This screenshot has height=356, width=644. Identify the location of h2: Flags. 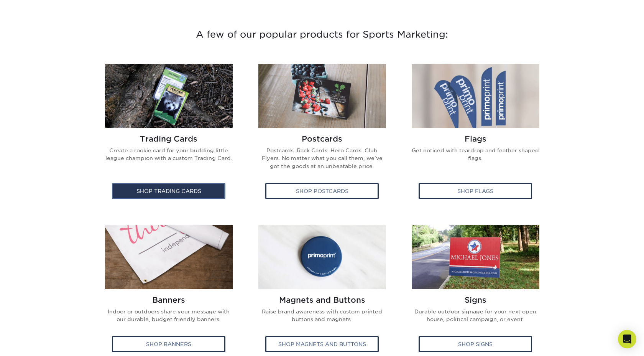
(476, 139).